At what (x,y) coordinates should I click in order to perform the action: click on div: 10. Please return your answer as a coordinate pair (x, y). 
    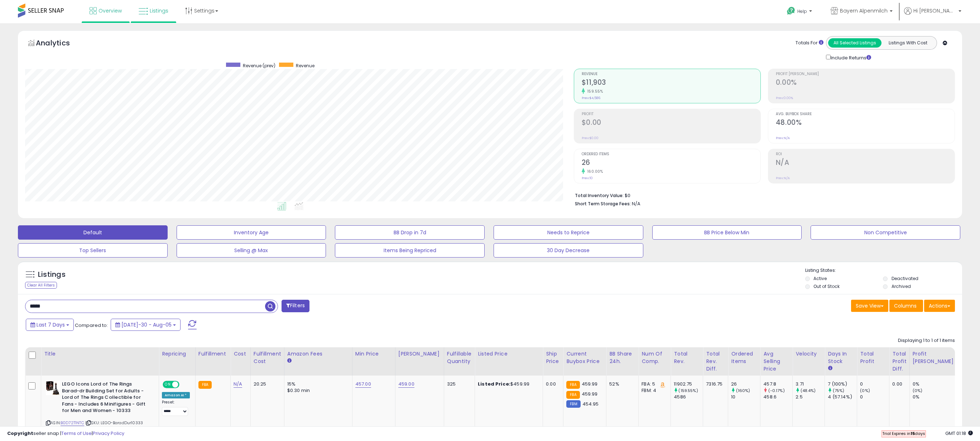
    Looking at the image, I should click on (745, 398).